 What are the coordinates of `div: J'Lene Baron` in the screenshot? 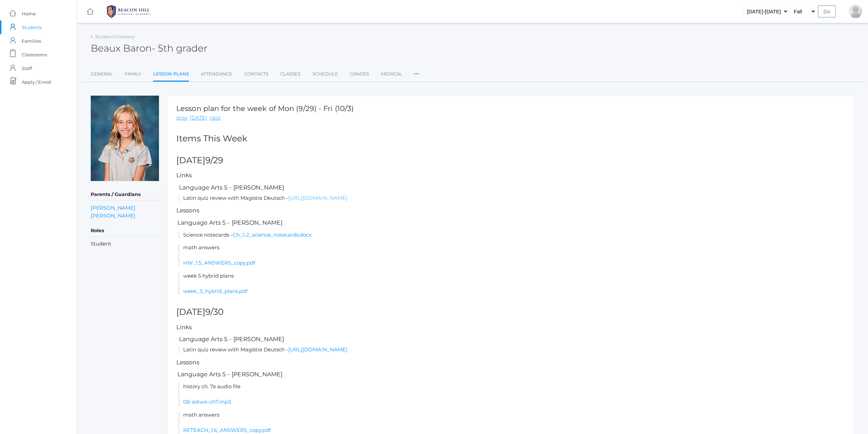 It's located at (855, 12).